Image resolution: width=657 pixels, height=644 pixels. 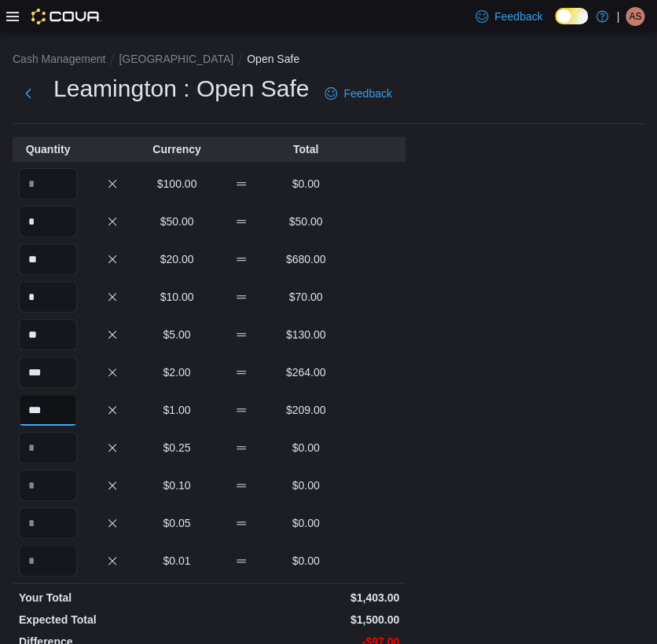 I want to click on p: $100.00, so click(x=176, y=184).